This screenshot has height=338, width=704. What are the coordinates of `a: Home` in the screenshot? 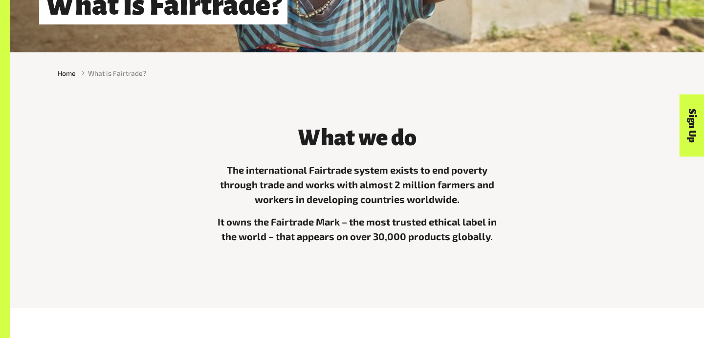 It's located at (67, 73).